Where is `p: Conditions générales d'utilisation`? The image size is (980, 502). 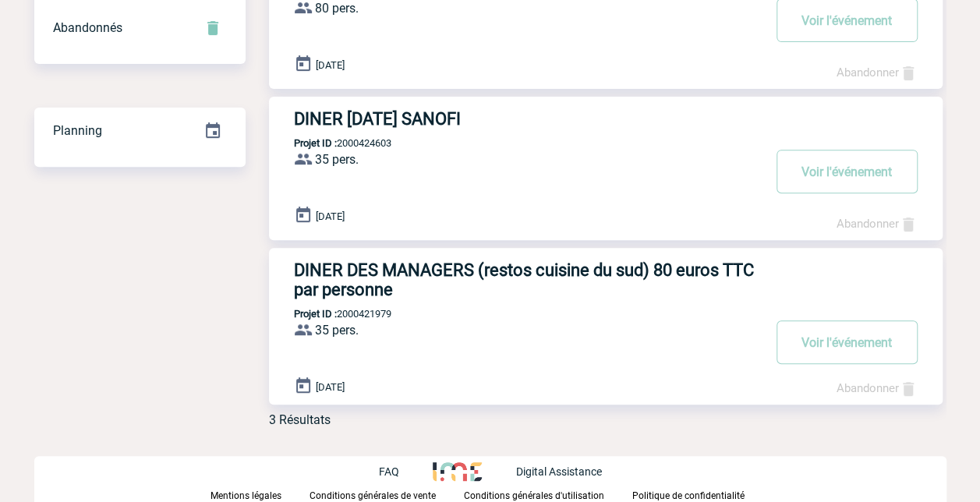
p: Conditions générales d'utilisation is located at coordinates (534, 496).